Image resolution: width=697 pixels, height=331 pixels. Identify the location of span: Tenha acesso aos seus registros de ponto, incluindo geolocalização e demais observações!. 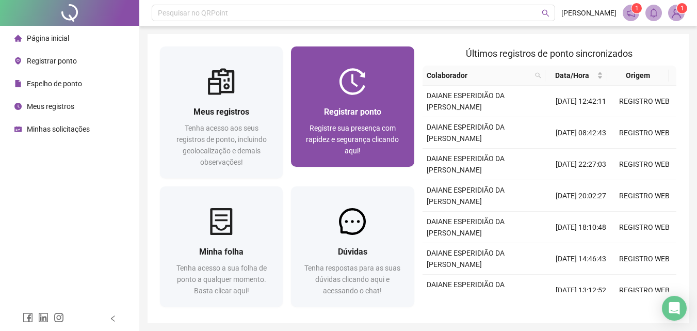
(221, 145).